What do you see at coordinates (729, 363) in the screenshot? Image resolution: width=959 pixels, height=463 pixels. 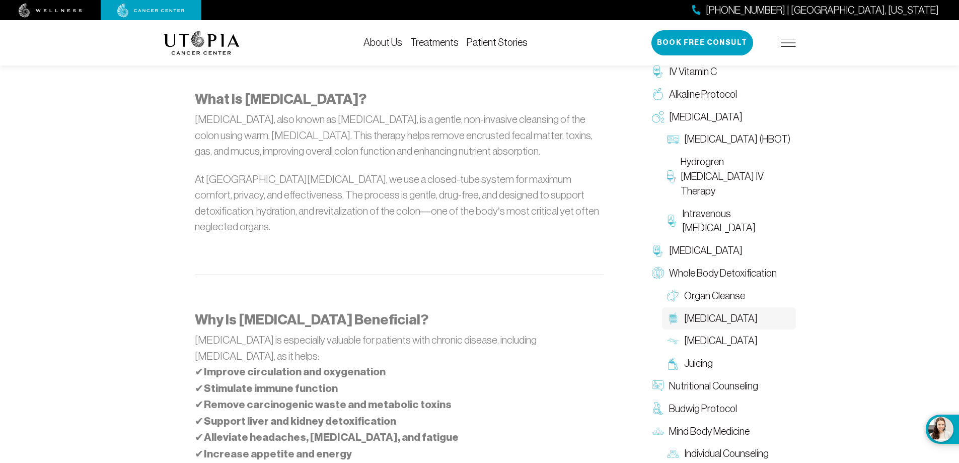 I see `a: Juicing` at bounding box center [729, 363].